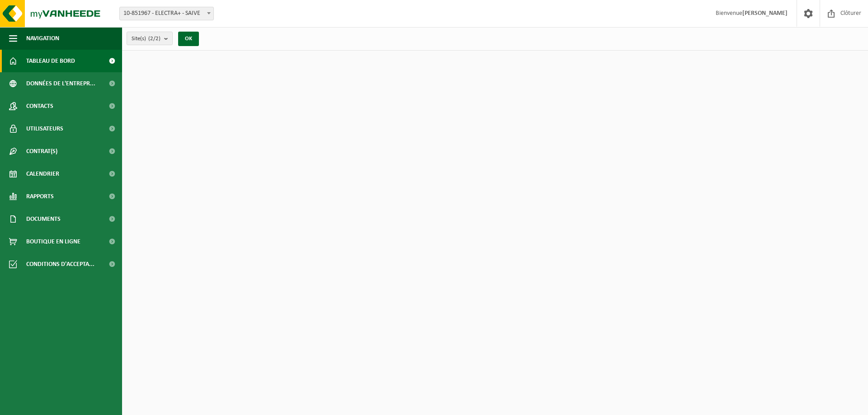  What do you see at coordinates (43, 219) in the screenshot?
I see `span: Documents` at bounding box center [43, 219].